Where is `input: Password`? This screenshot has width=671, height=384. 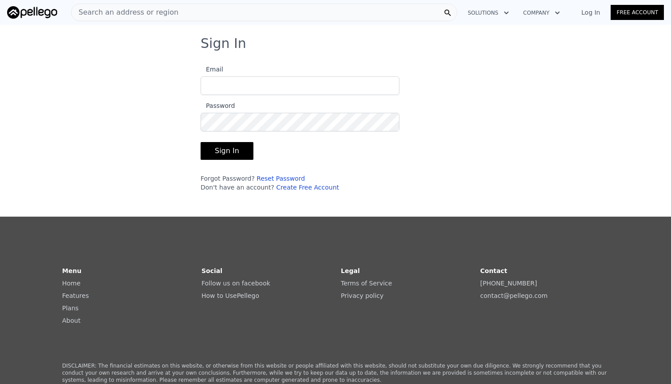
input: Password is located at coordinates (300, 122).